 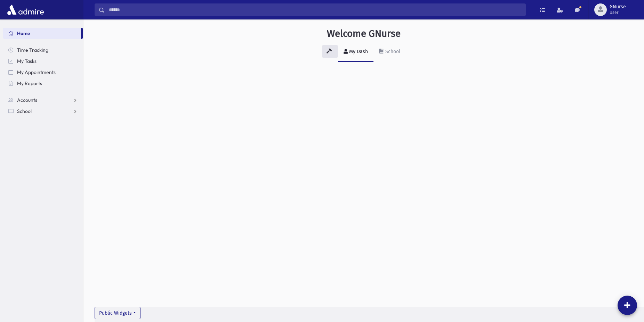 I want to click on span: Home, so click(x=24, y=33).